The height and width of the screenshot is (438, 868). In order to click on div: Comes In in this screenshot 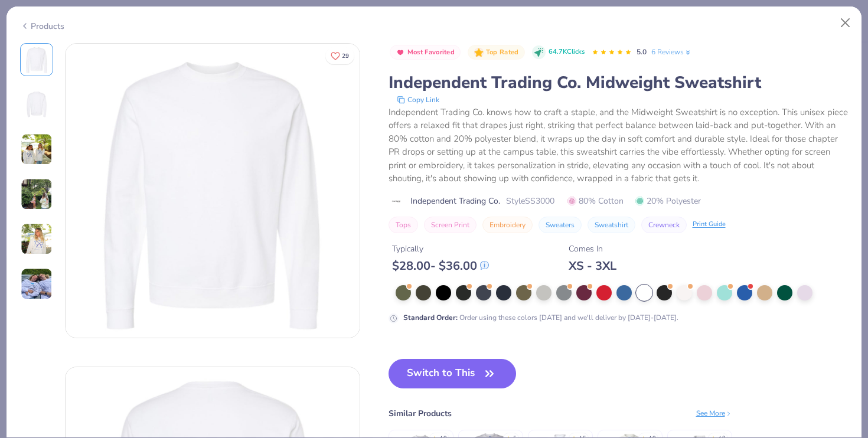, I will do `click(592, 248)`.